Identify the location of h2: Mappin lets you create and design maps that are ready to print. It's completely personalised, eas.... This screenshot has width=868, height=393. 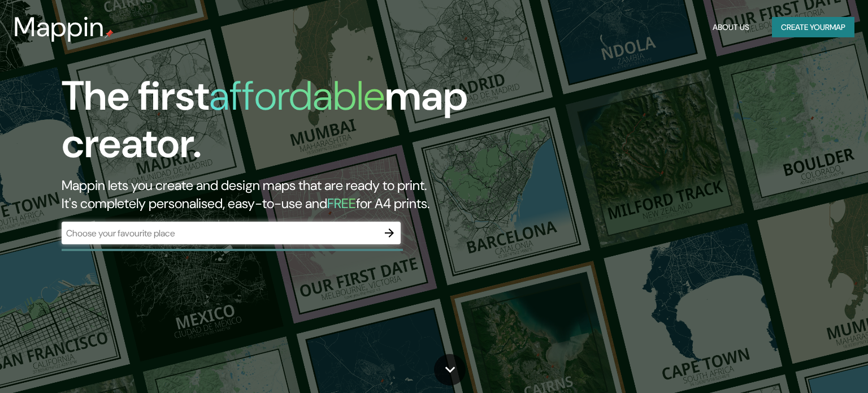
(279, 195).